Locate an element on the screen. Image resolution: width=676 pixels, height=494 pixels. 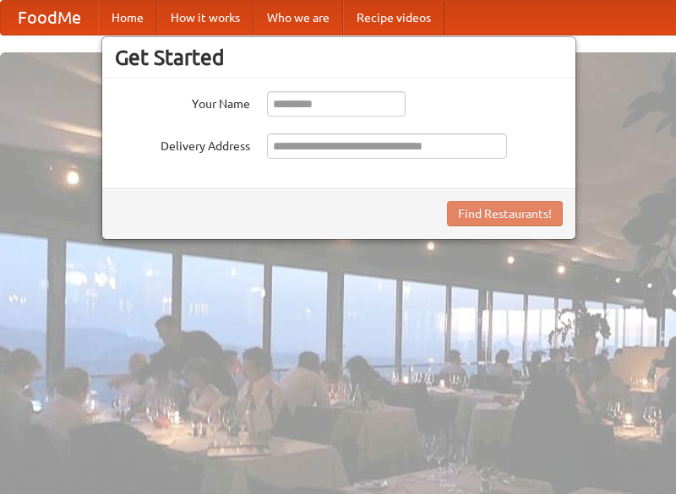
a: How it works is located at coordinates (205, 18).